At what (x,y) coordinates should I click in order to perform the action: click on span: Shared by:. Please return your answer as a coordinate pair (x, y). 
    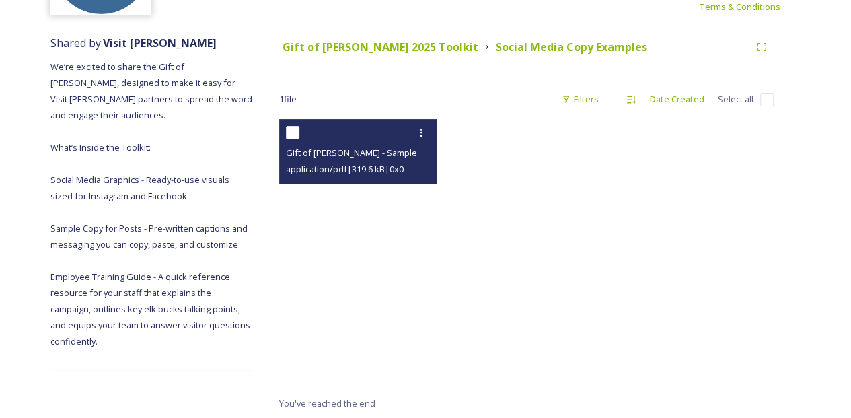
    Looking at the image, I should click on (133, 43).